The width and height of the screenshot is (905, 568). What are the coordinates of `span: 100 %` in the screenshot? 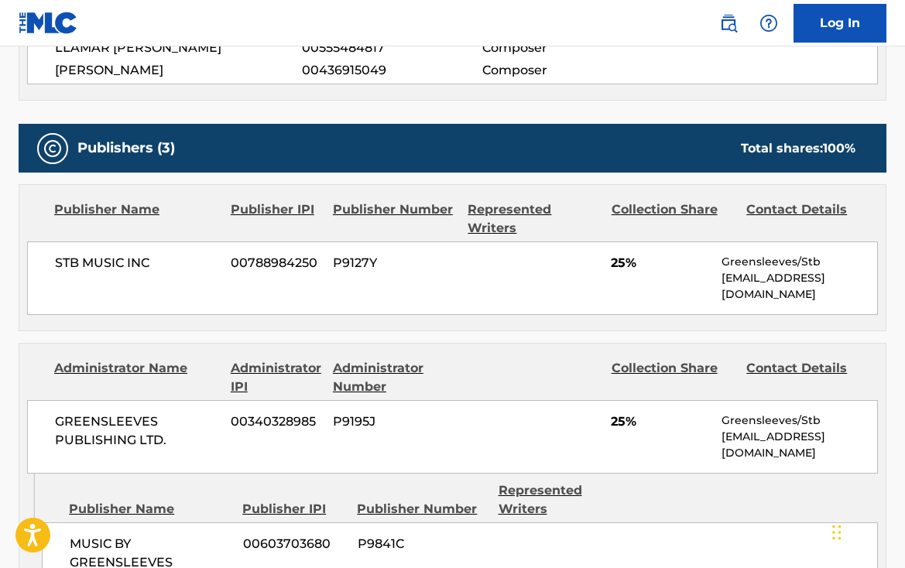 It's located at (839, 148).